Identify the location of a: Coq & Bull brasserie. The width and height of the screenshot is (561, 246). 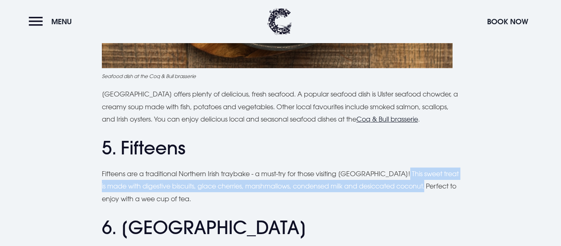
(388, 119).